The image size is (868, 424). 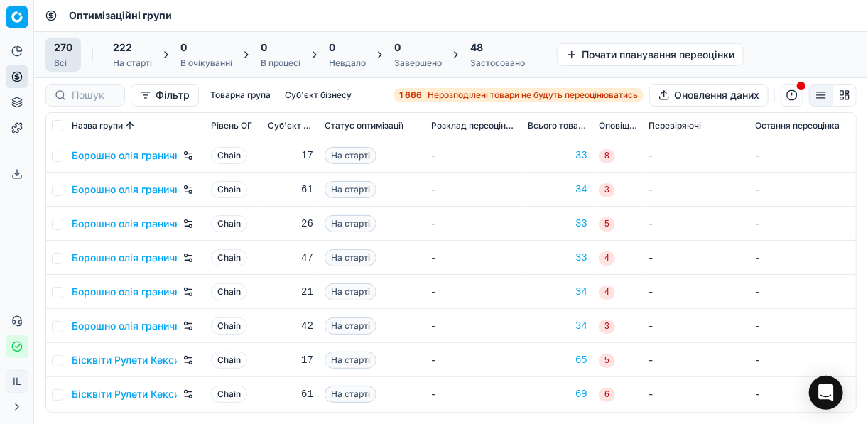 What do you see at coordinates (93, 95) in the screenshot?
I see `input: Пошук` at bounding box center [93, 95].